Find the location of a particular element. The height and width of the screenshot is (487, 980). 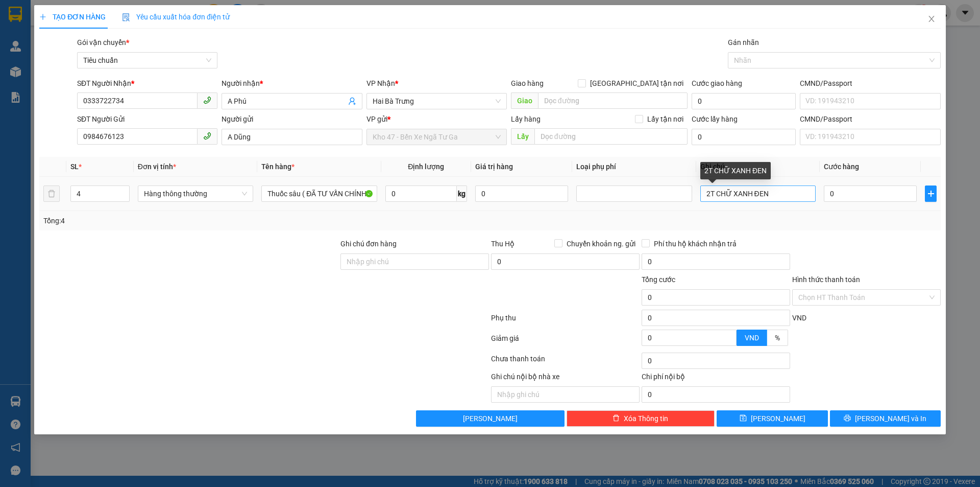

span: save is located at coordinates (743, 418).